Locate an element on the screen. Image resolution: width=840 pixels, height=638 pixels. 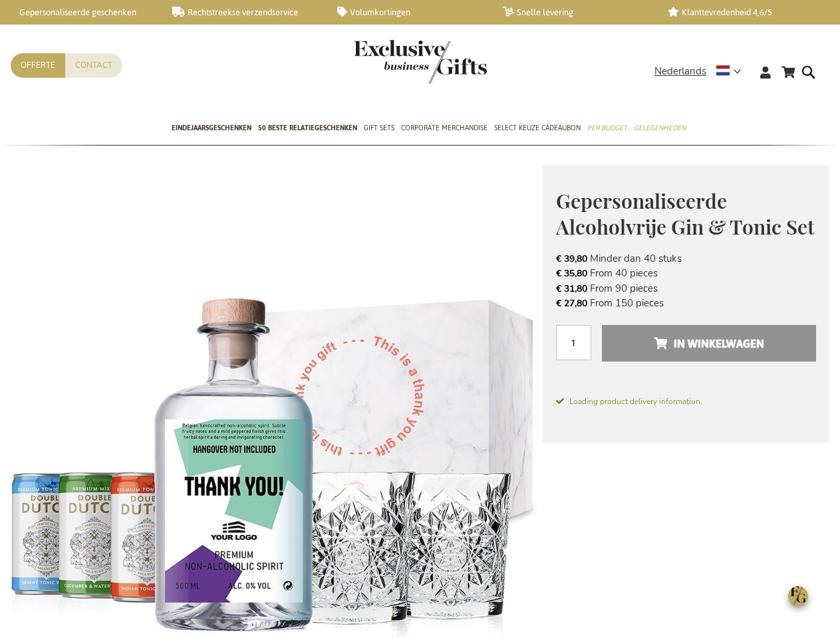
a: Contact is located at coordinates (94, 65).